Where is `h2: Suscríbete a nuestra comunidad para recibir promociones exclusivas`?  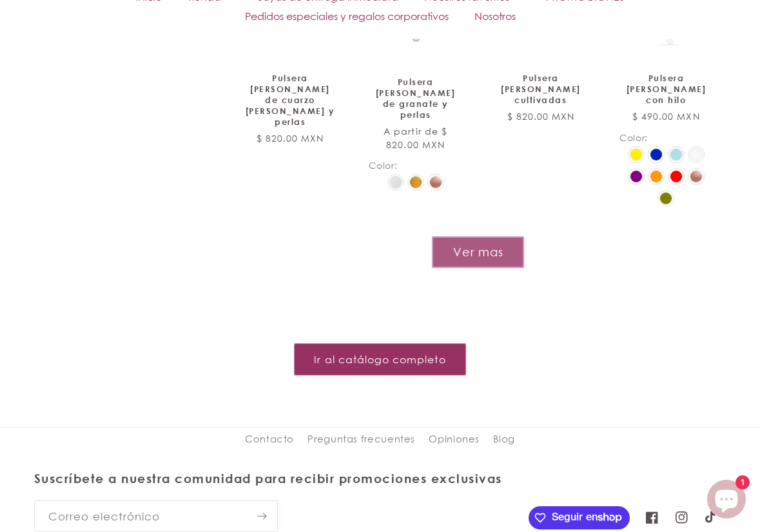 h2: Suscríbete a nuestra comunidad para recibir promociones exclusivas is located at coordinates (278, 479).